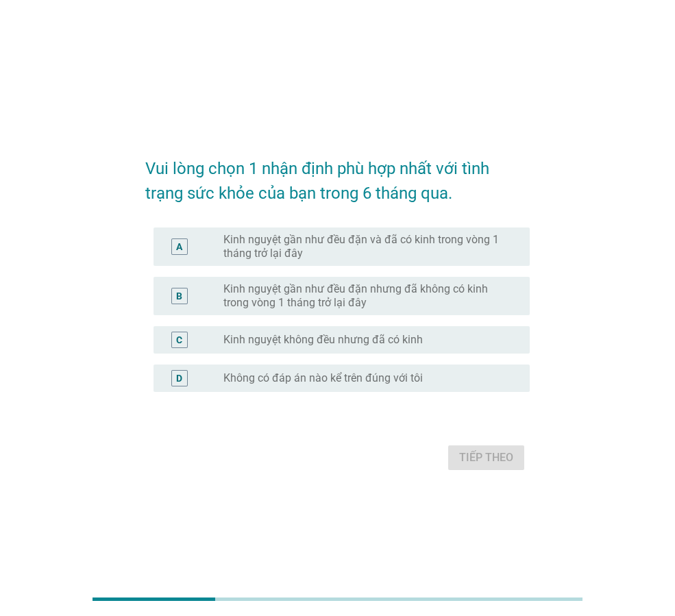 Image resolution: width=675 pixels, height=616 pixels. I want to click on div: C, so click(179, 339).